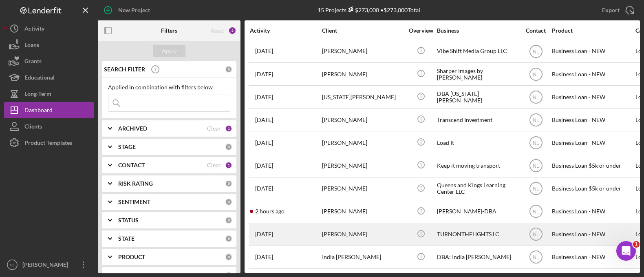  Describe the element at coordinates (49, 61) in the screenshot. I see `a: Grants` at that location.